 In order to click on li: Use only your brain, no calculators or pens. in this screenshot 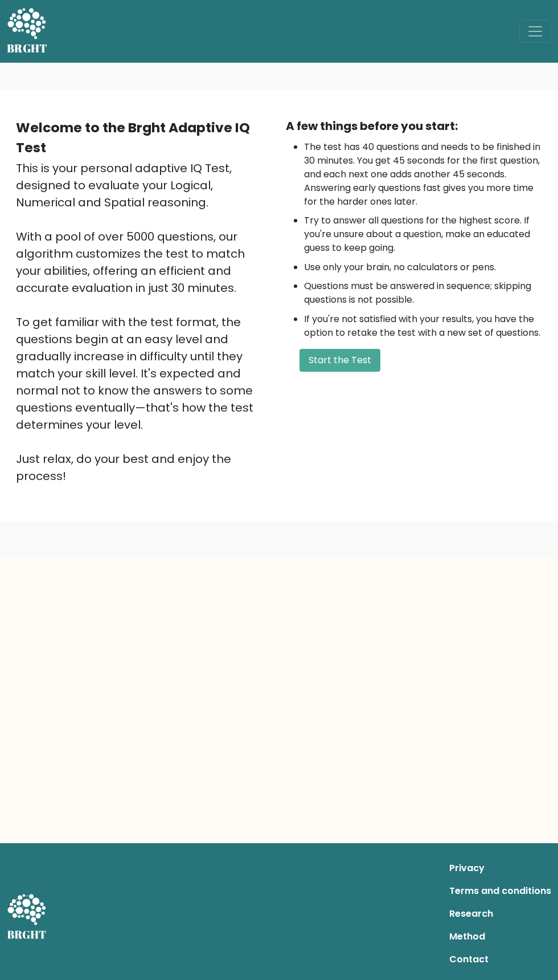, I will do `click(423, 268)`.